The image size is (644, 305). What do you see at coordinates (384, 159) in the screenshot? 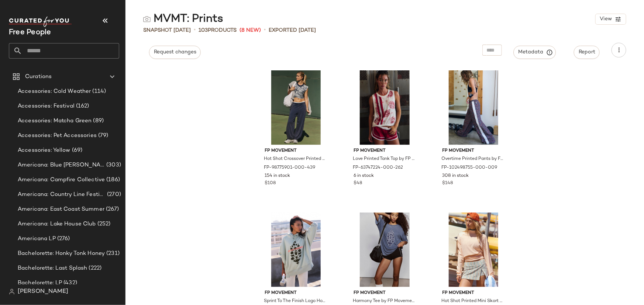
I see `span: Love Printed Tank Top by FP Movement at Free People in Red, Size: XS` at bounding box center [384, 159].